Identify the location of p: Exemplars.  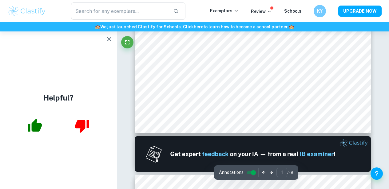
(224, 11).